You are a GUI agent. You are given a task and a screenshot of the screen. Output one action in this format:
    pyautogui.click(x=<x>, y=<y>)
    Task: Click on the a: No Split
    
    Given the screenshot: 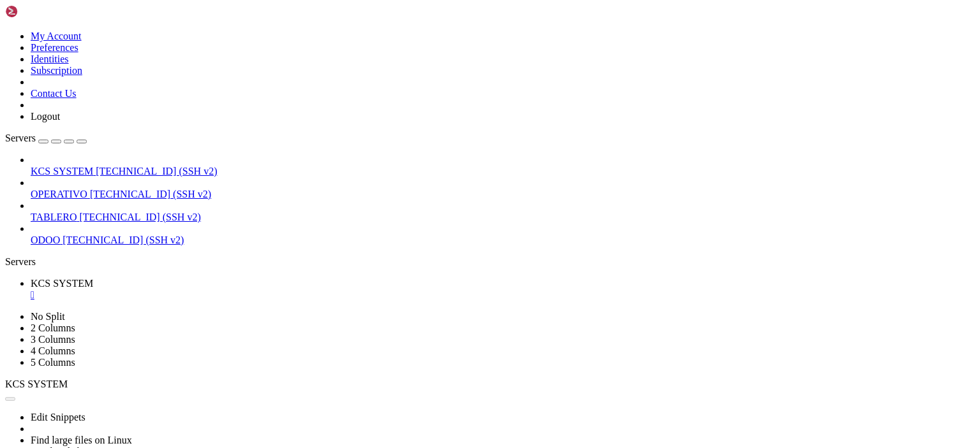 What is the action you would take?
    pyautogui.click(x=48, y=316)
    